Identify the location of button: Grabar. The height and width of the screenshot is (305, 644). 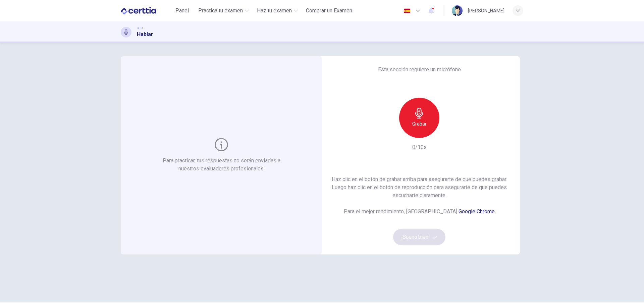
(419, 118).